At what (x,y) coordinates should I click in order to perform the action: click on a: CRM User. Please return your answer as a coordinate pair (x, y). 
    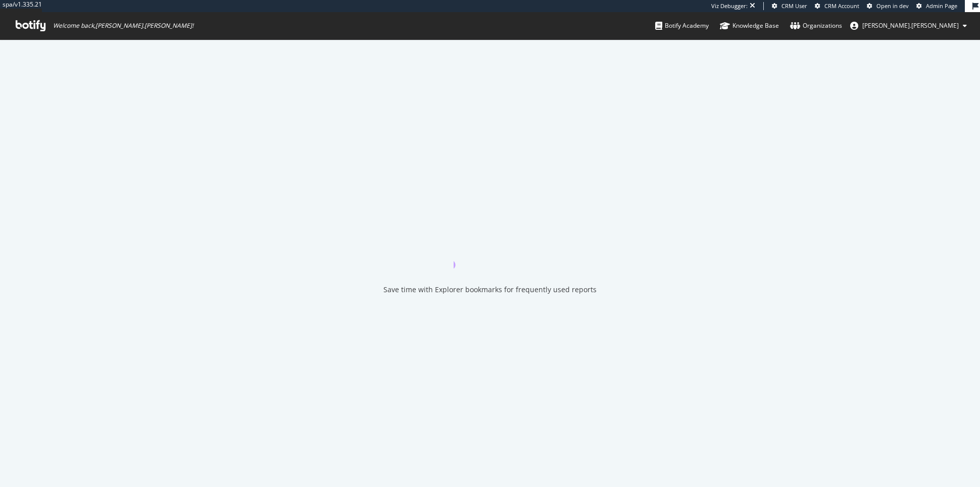
    Looking at the image, I should click on (790, 6).